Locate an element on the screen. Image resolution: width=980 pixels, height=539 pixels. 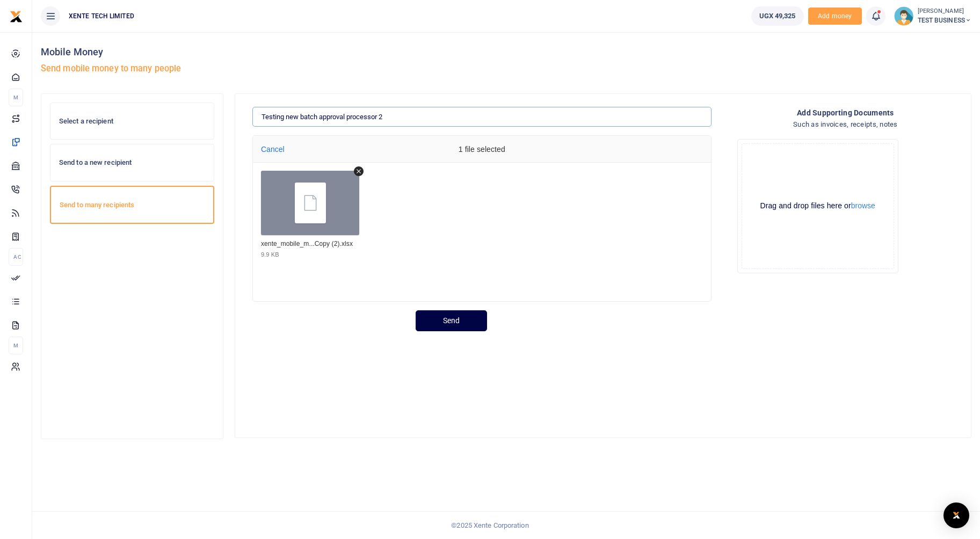
input: Create a batch name is located at coordinates (482, 117).